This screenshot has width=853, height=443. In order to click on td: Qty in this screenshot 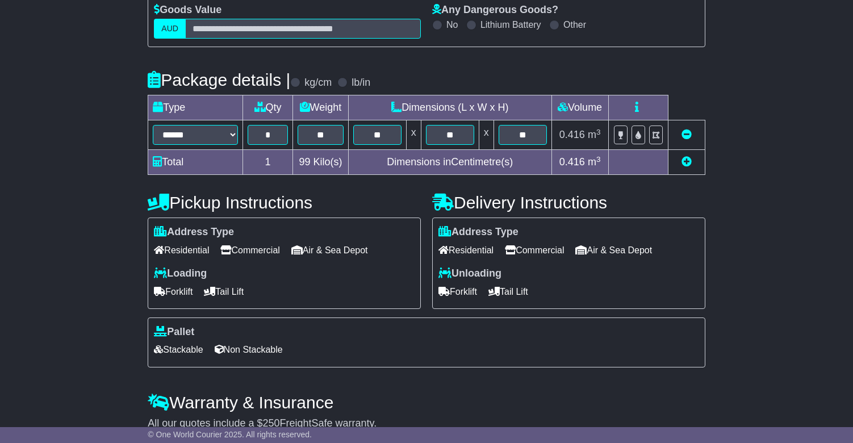, I will do `click(268, 108)`.